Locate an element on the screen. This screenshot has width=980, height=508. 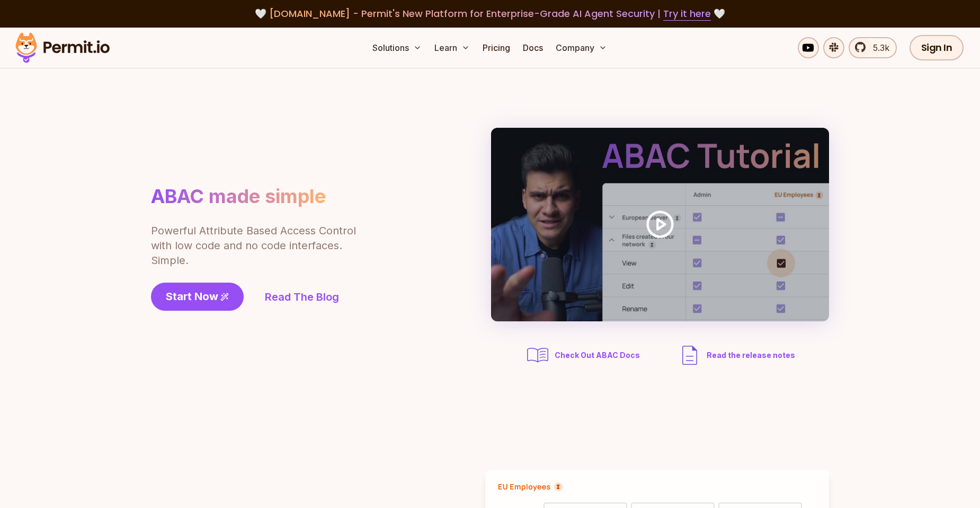
span: Start Now is located at coordinates (192, 296).